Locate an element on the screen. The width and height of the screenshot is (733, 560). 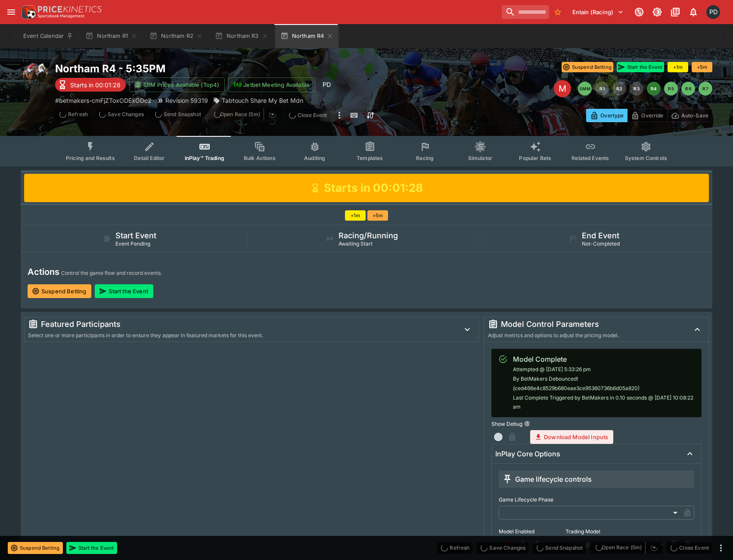
p: Starts in 00:01:28 is located at coordinates (95, 85).